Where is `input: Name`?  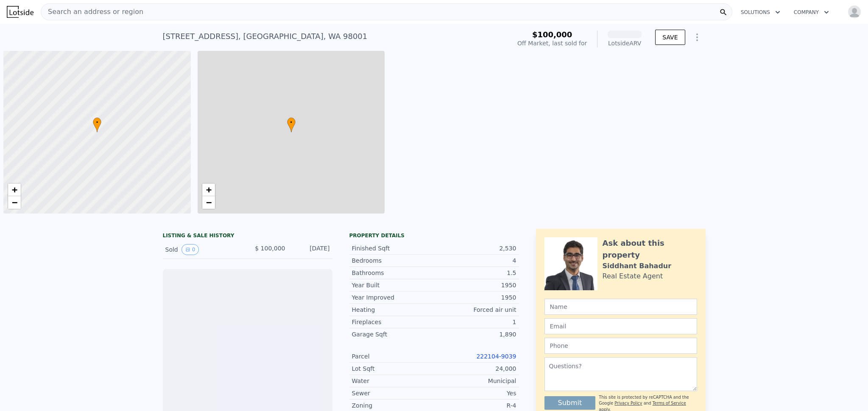
input: Name is located at coordinates (621, 307).